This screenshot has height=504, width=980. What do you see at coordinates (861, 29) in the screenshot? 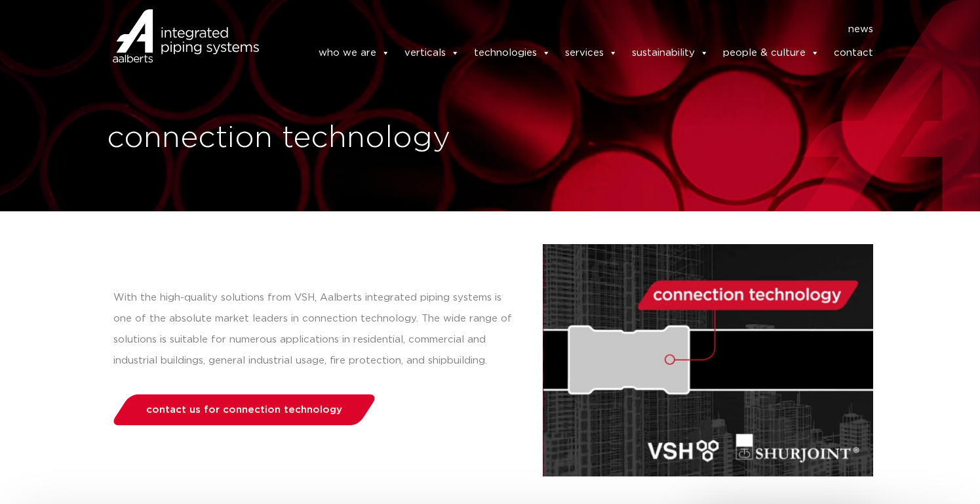
I see `a: news` at bounding box center [861, 29].